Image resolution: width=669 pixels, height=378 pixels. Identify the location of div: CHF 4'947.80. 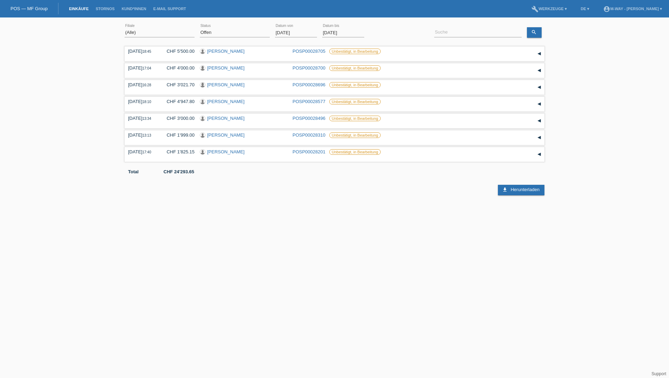
(178, 101).